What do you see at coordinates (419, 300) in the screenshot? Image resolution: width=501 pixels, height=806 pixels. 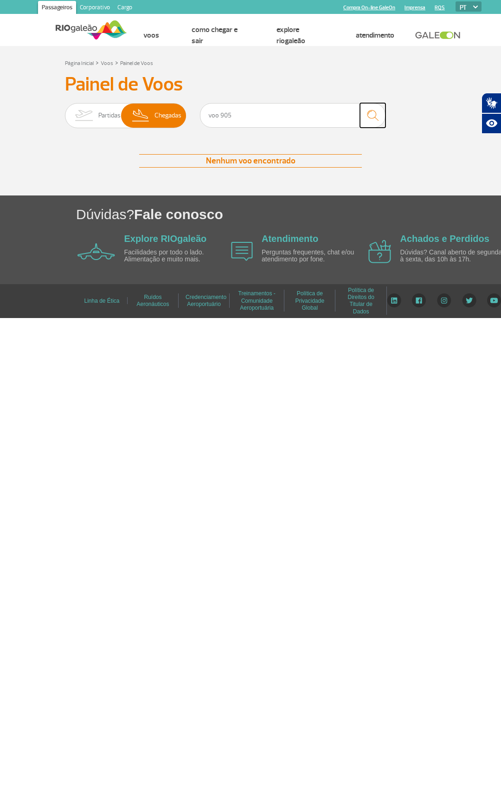 I see `img: Facebook` at bounding box center [419, 300].